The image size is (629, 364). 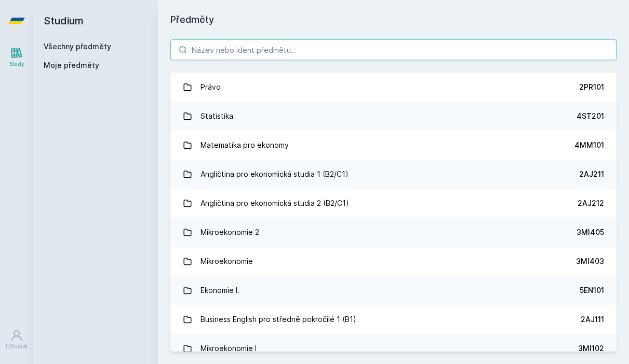 What do you see at coordinates (278, 320) in the screenshot?
I see `div: Business English pro středně pokročilé 1 (B1)` at bounding box center [278, 320].